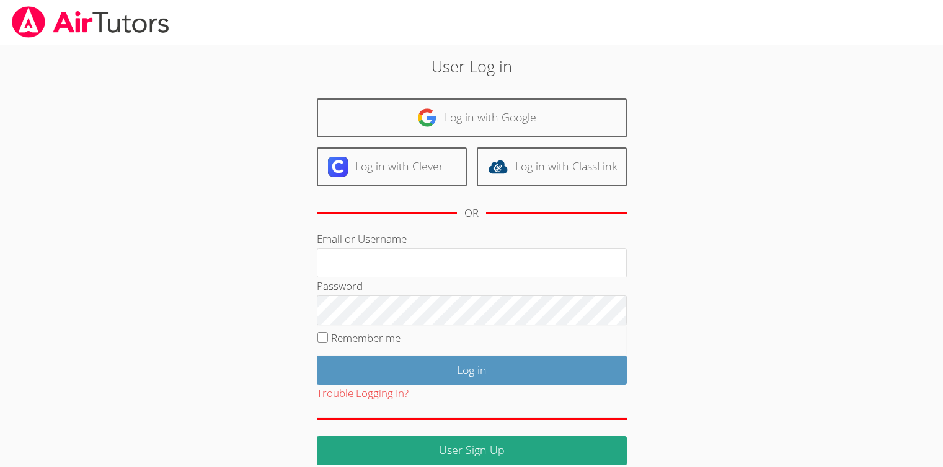 Image resolution: width=943 pixels, height=467 pixels. I want to click on label: Remember me, so click(366, 338).